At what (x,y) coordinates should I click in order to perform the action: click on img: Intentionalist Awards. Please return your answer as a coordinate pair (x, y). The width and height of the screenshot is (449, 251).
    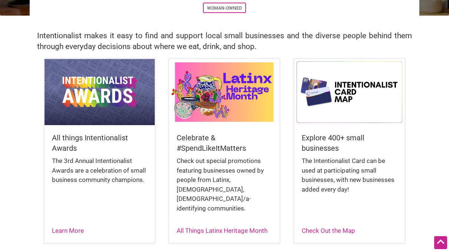
    Looking at the image, I should click on (100, 92).